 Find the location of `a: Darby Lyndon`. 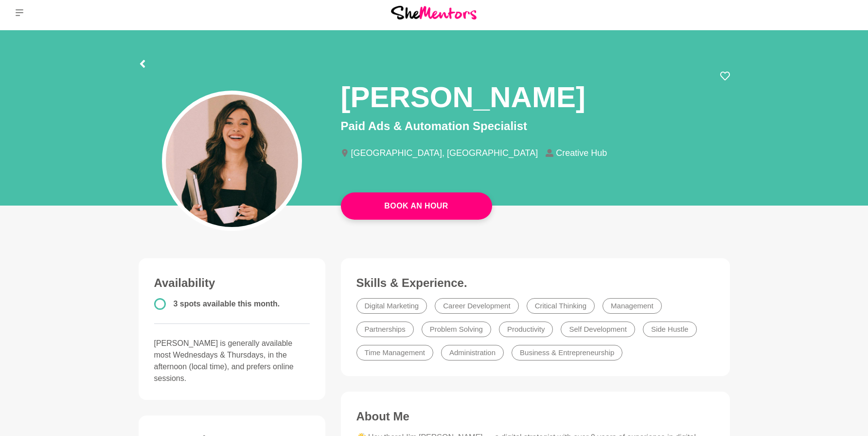

a: Darby Lyndon is located at coordinates (845, 13).